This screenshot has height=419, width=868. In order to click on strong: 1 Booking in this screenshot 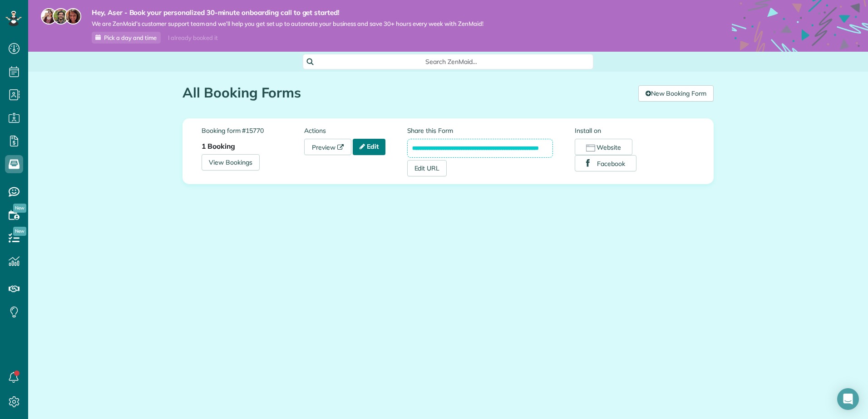, I will do `click(218, 146)`.